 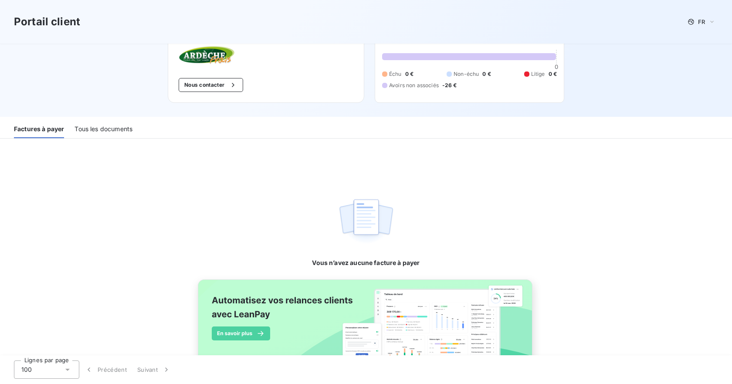 I want to click on span: 0, so click(x=557, y=67).